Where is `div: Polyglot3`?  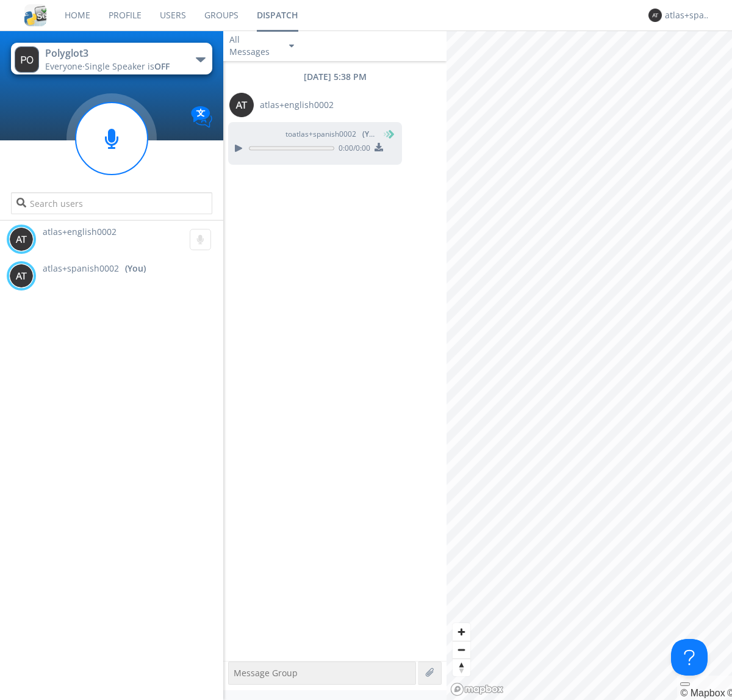 div: Polyglot3 is located at coordinates (114, 53).